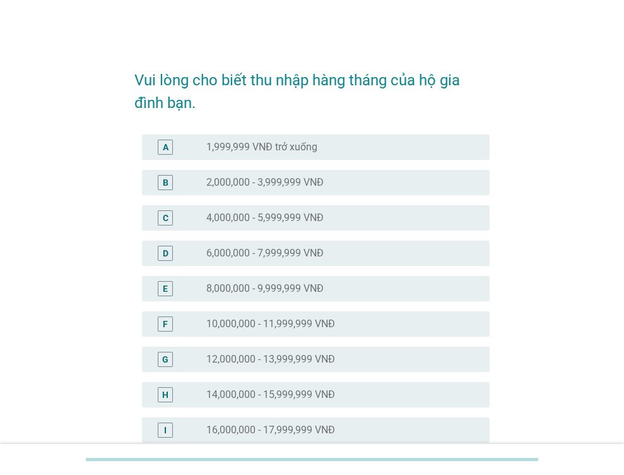  I want to click on label: 12,000,000 - 13,999,999 VNĐ, so click(271, 359).